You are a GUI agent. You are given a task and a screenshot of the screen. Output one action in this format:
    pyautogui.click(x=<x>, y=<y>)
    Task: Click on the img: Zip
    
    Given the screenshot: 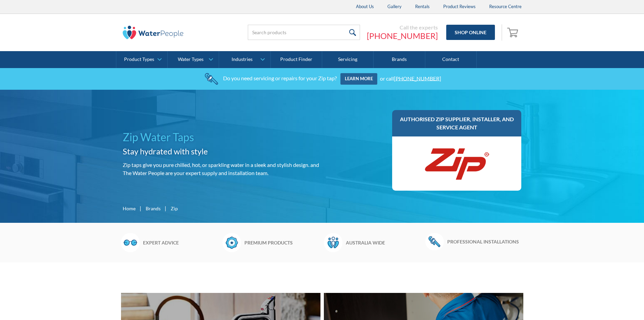 What is the action you would take?
    pyautogui.click(x=457, y=164)
    